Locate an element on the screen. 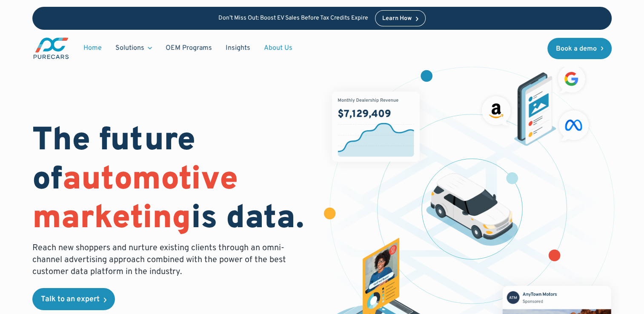 Image resolution: width=644 pixels, height=314 pixels. p: Reach new shoppers and nurture existing clients through an omni-channel advertising approach comb... is located at coordinates (162, 260).